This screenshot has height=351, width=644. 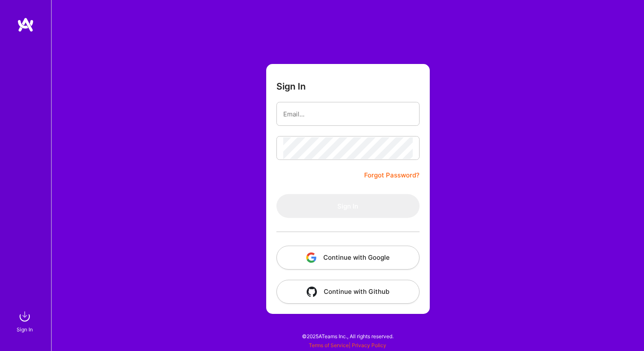 I want to click on img: sign in, so click(x=25, y=316).